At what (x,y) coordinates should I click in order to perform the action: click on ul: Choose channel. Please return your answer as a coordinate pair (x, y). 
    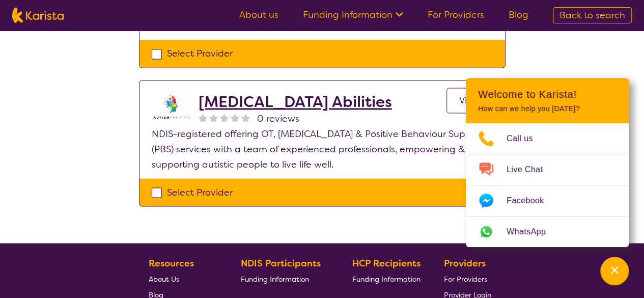
    Looking at the image, I should click on (547, 185).